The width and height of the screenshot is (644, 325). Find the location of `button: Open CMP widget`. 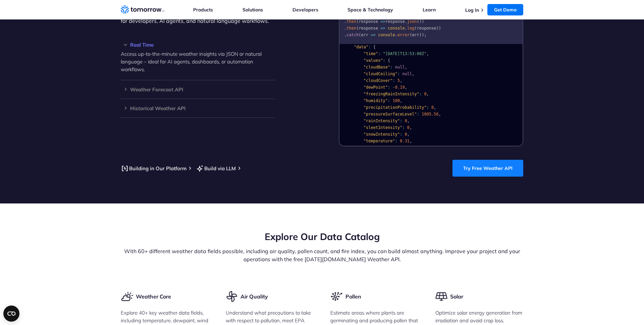

button: Open CMP widget is located at coordinates (12, 313).